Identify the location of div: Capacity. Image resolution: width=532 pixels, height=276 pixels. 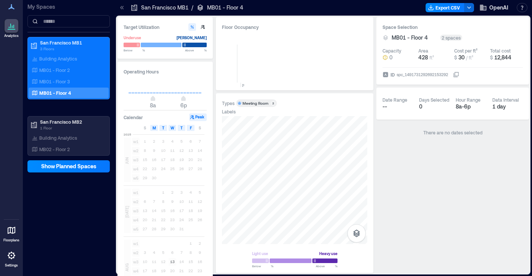
(391, 51).